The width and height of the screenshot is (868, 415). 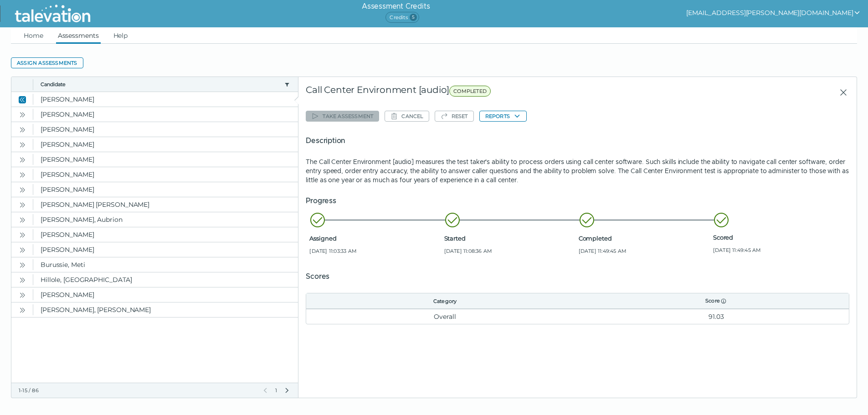 I want to click on button: Cancel, so click(x=406, y=116).